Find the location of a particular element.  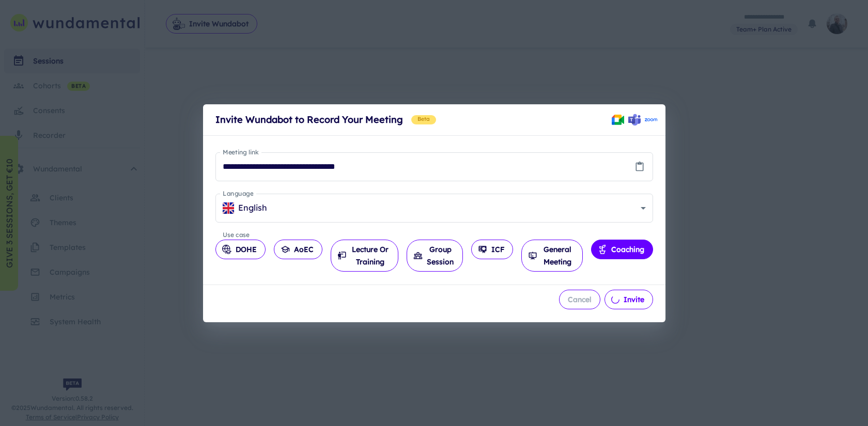

label: Use case is located at coordinates (236, 234).